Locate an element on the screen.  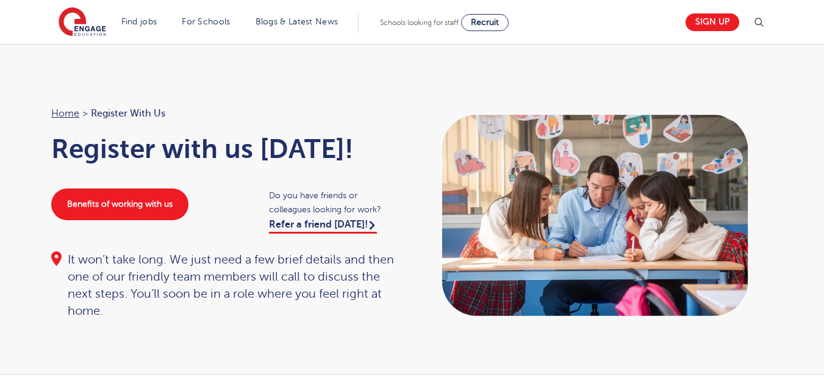
a: Home is located at coordinates (65, 113).